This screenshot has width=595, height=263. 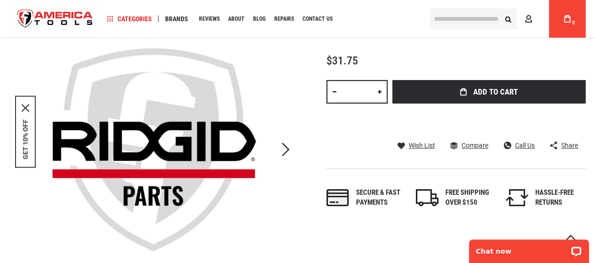 I want to click on span: Repairs, so click(x=284, y=19).